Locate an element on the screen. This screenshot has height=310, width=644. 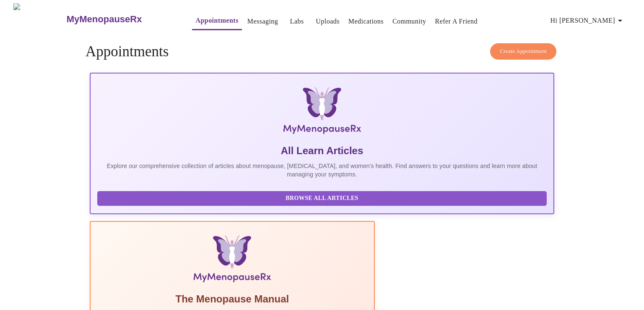
a: MyMenopauseRx is located at coordinates (120, 19).